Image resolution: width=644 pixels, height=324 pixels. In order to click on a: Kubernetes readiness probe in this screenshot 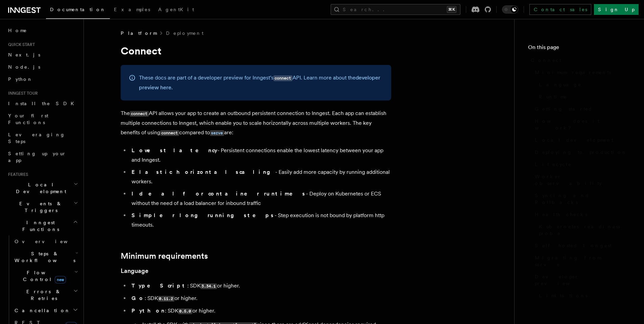, I will do `click(583, 230)`.